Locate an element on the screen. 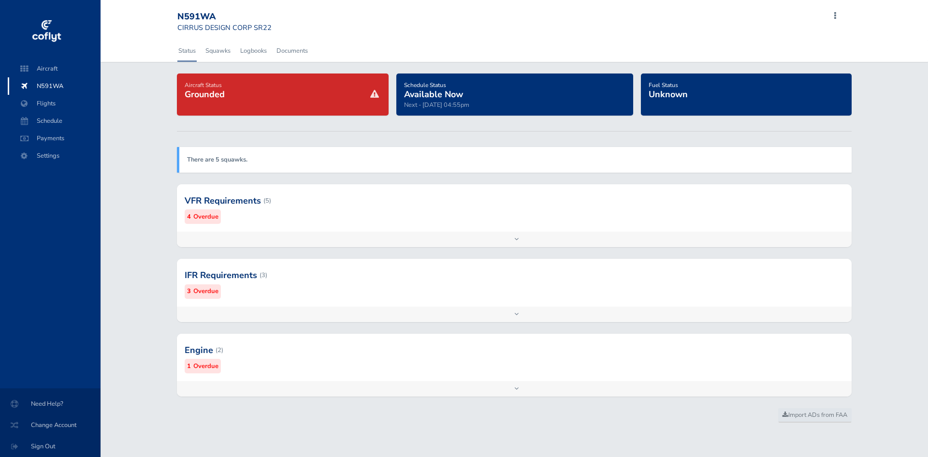  a: There are 5 squawks. is located at coordinates (217, 160).